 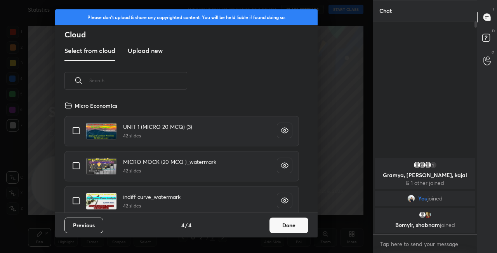 What do you see at coordinates (434, 165) in the screenshot?
I see `div: 1` at bounding box center [434, 165].